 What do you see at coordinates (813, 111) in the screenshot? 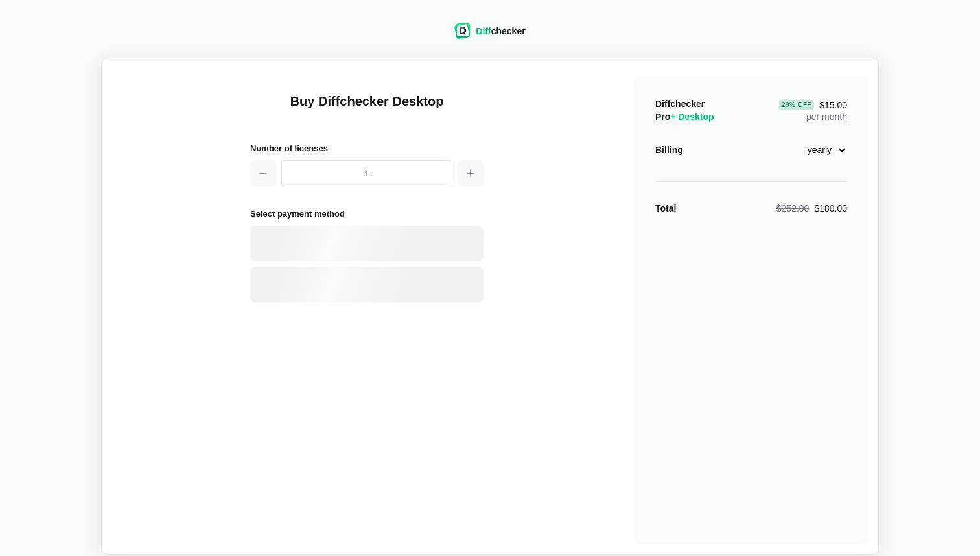
I see `div: per month` at bounding box center [813, 111].